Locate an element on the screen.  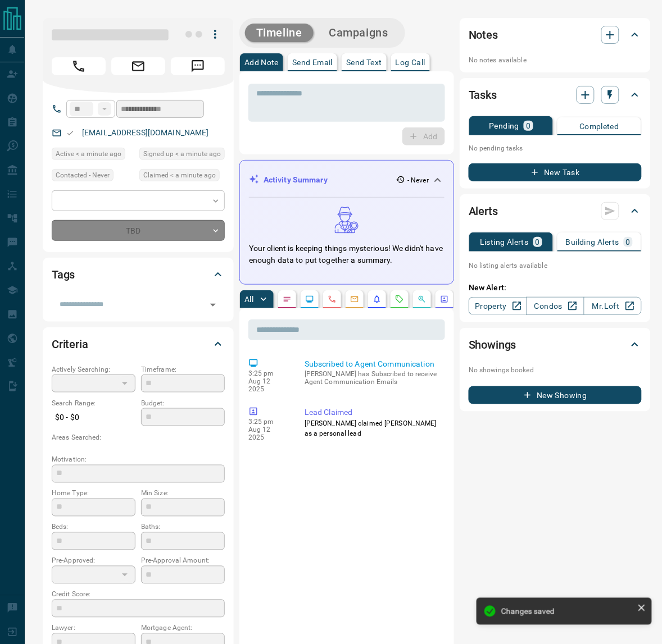
button: Open is located at coordinates (213, 305).